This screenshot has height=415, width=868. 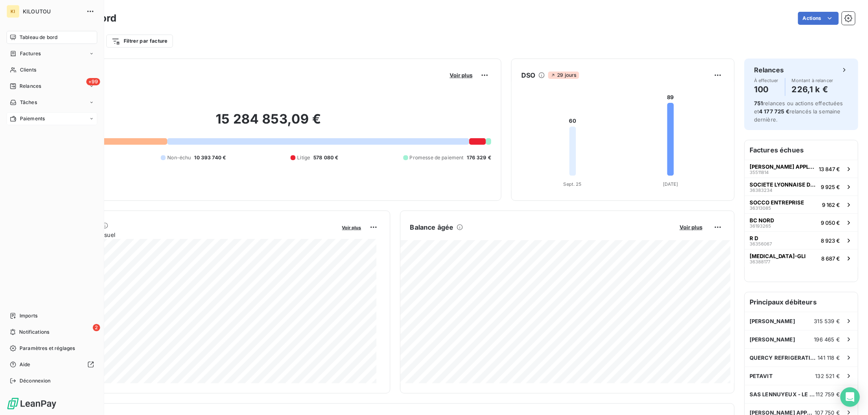 What do you see at coordinates (851, 398) in the screenshot?
I see `div: Open Intercom Messenger` at bounding box center [851, 398].